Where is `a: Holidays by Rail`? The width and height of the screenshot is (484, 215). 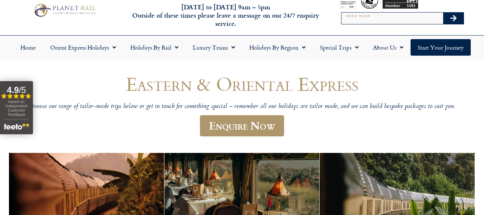 a: Holidays by Rail is located at coordinates (154, 47).